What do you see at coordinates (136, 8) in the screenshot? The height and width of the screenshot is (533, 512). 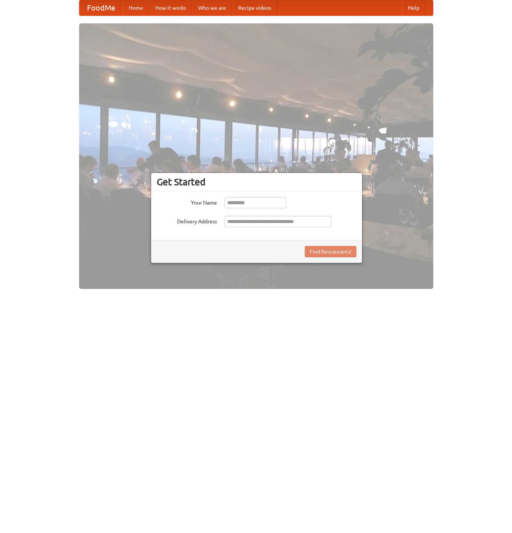 I see `a: Home` at bounding box center [136, 8].